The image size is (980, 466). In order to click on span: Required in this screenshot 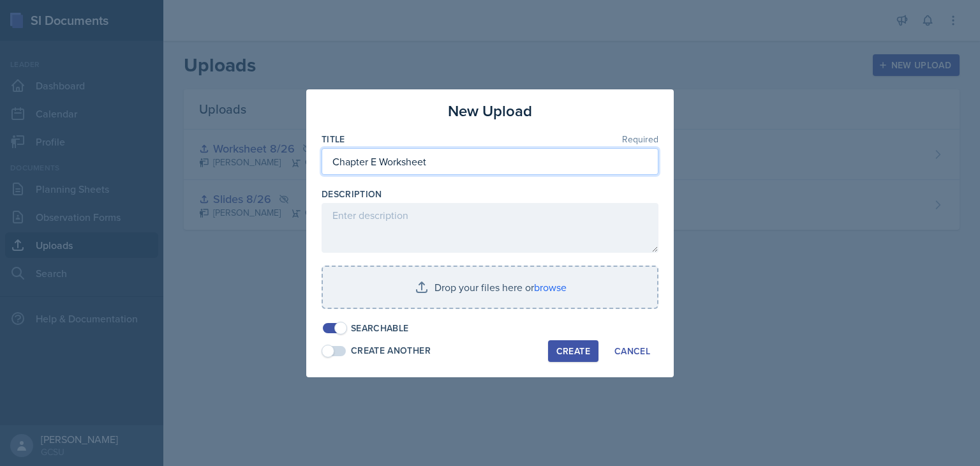, I will do `click(640, 139)`.